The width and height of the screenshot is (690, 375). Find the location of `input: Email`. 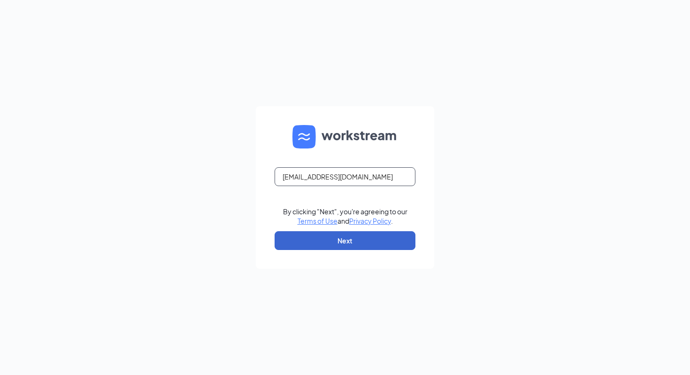

input: Email is located at coordinates (345, 177).